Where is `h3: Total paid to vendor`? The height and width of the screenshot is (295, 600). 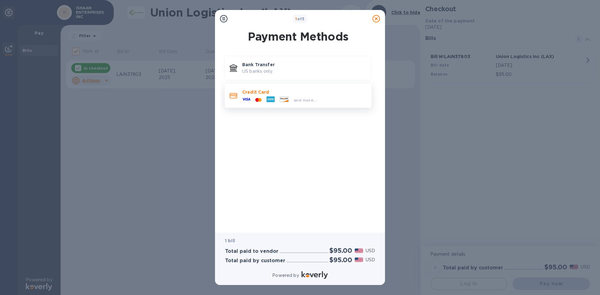 h3: Total paid to vendor is located at coordinates (252, 252).